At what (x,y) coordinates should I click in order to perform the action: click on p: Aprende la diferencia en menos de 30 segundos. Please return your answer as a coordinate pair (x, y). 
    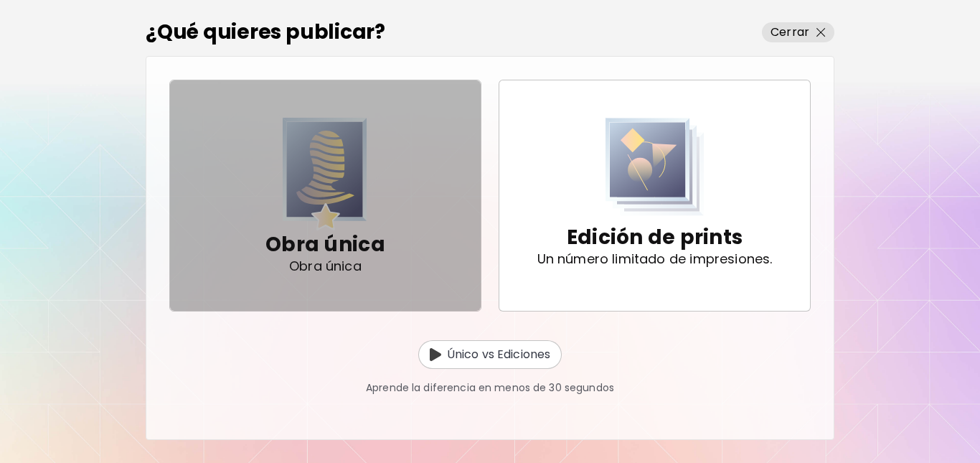
    Looking at the image, I should click on (490, 388).